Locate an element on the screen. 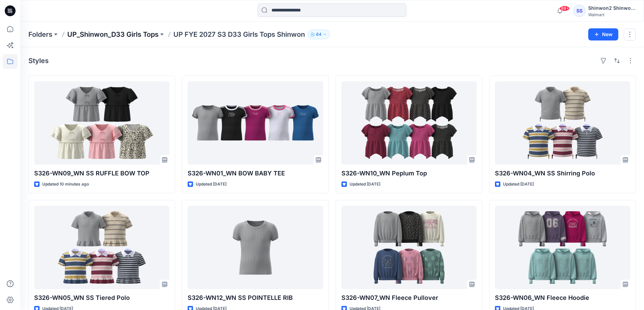 The height and width of the screenshot is (310, 644). a: UP_Shinwon_D33 Girls Tops is located at coordinates (113, 34).